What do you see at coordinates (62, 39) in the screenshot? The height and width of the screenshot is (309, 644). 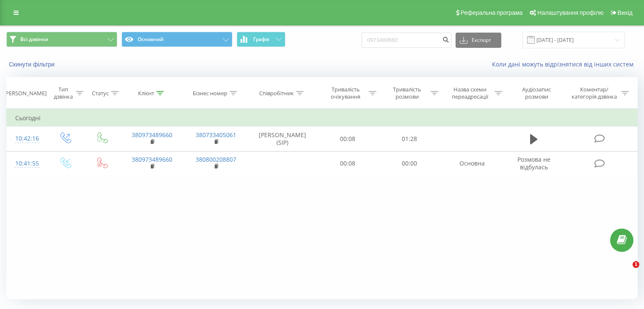 I see `button: Всі дзвінки` at bounding box center [62, 39].